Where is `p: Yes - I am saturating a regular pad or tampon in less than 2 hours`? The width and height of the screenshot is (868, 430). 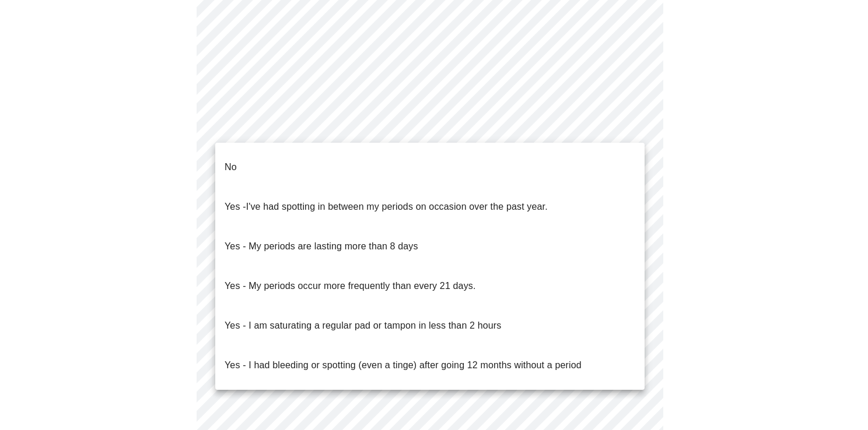 p: Yes - I am saturating a regular pad or tampon in less than 2 hours is located at coordinates (363, 326).